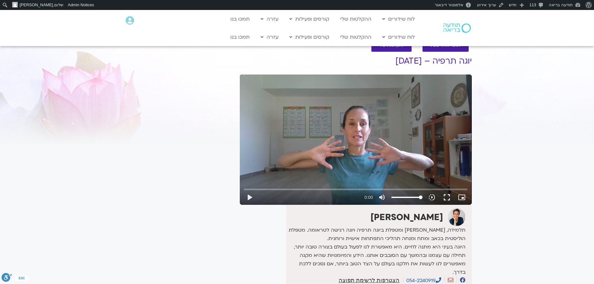 The height and width of the screenshot is (284, 594). Describe the element at coordinates (446, 46) in the screenshot. I see `span: לספריית ה-VOD` at that location.